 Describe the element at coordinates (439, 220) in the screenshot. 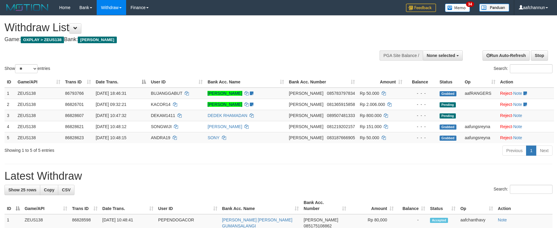

I see `span: Accepted` at that location.